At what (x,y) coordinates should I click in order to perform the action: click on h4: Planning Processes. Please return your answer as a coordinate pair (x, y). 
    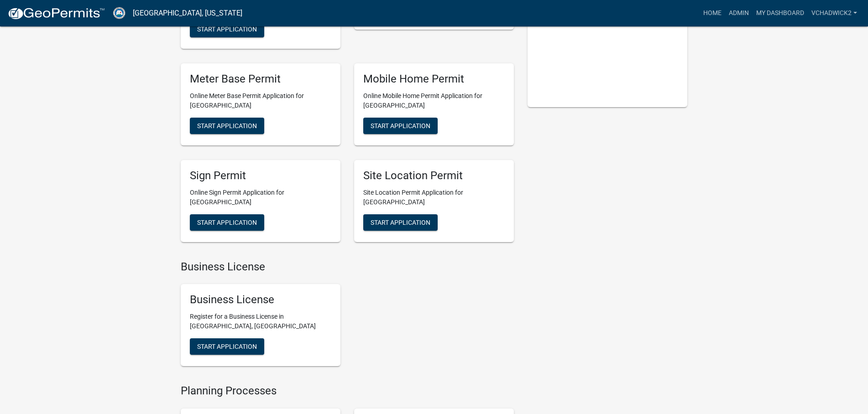
    Looking at the image, I should click on (347, 390).